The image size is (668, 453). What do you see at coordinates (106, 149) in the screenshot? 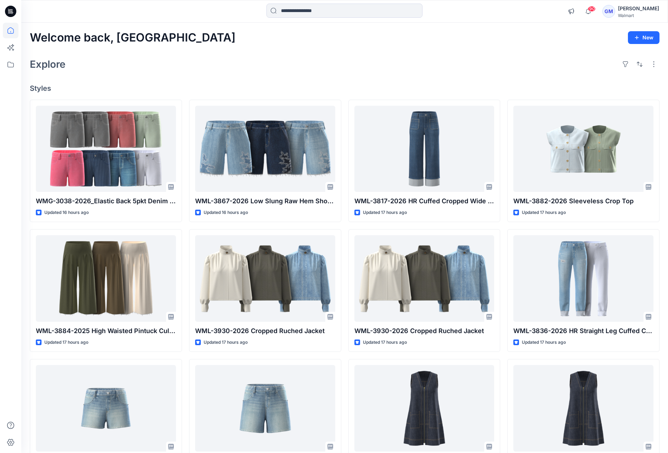
I see `a: WMG-3038-2026_Elastic Back 5pkt Denim Shorts 3 Inseam` at bounding box center [106, 149].